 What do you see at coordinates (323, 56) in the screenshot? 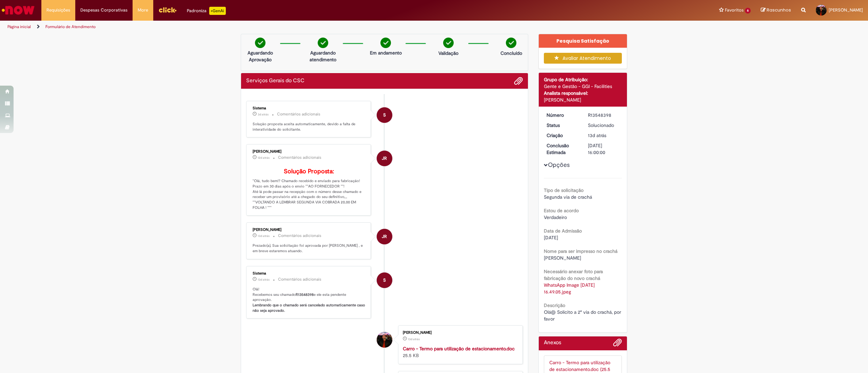
I see `p: Aguardando atendimento` at bounding box center [323, 56].